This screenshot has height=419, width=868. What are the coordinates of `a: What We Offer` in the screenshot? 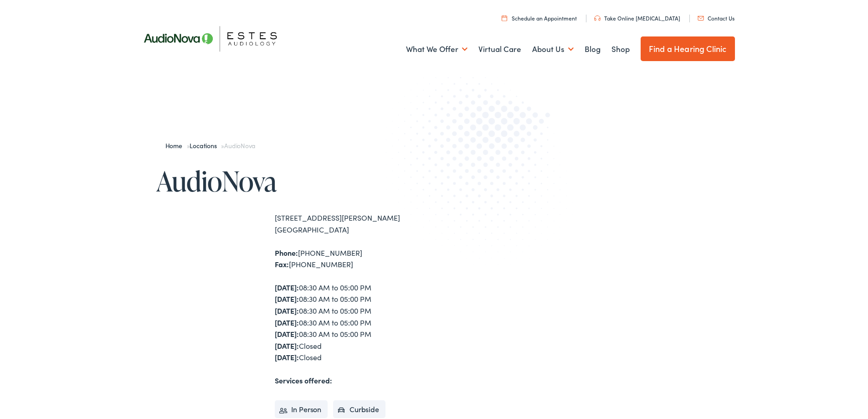 It's located at (437, 50).